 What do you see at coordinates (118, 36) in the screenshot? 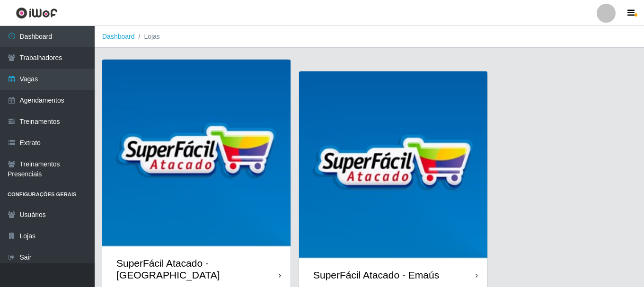
I see `a: Dashboard` at bounding box center [118, 36].